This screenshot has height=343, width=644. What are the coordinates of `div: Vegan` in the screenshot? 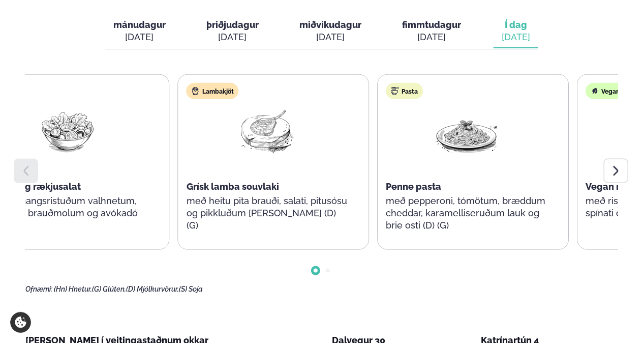 It's located at (605, 91).